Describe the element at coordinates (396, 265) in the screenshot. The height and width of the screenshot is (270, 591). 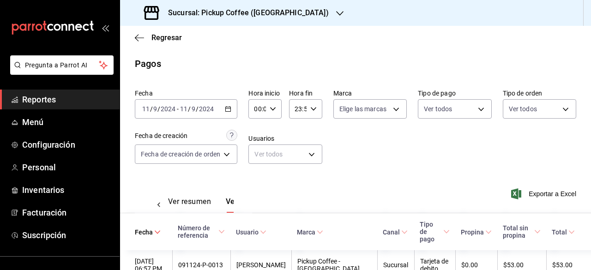
I see `div: Sucursal` at that location.